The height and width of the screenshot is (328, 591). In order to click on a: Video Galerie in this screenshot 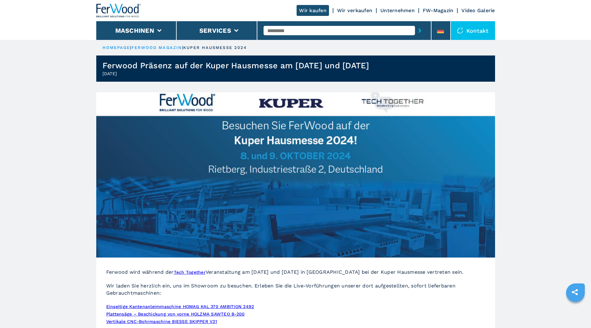, I will do `click(478, 10)`.